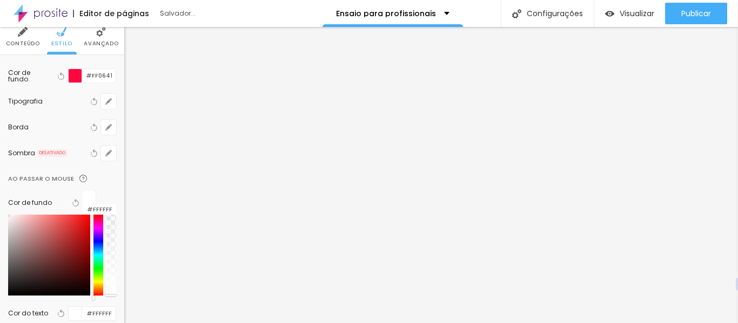 The image size is (738, 323). What do you see at coordinates (114, 13) in the screenshot?
I see `font: Editor de páginas` at bounding box center [114, 13].